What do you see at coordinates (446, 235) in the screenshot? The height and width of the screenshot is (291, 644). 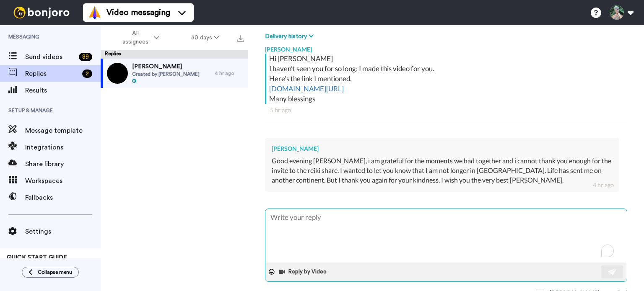 I see `textarea: To enrich screen reader interactions, please activate Accessibility in Grammarly extension settings` at bounding box center [446, 235].